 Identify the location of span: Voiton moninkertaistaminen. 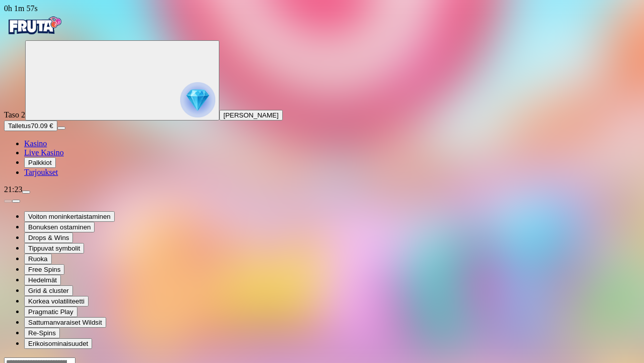
(70, 216).